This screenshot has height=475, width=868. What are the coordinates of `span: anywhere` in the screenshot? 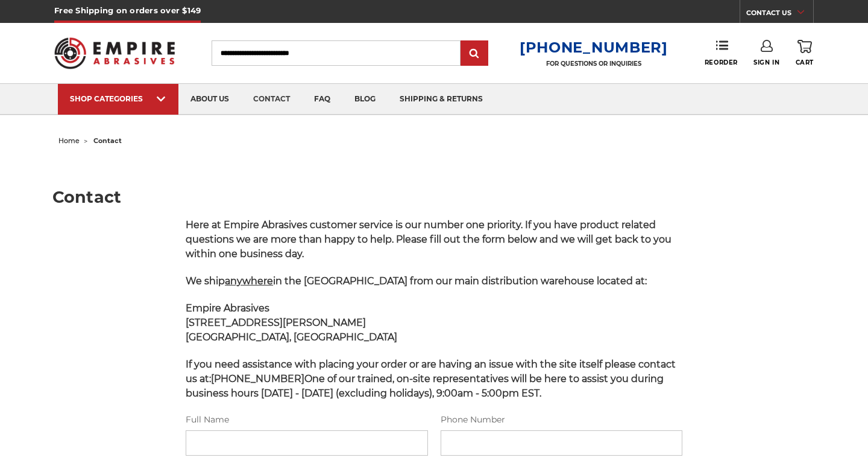 It's located at (249, 281).